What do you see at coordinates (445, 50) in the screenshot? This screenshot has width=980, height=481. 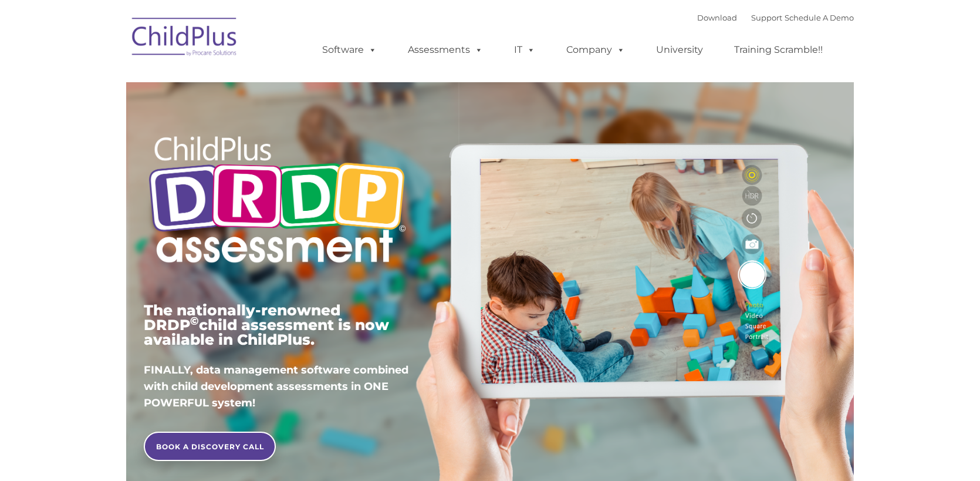 I see `a: Assessments` at bounding box center [445, 50].